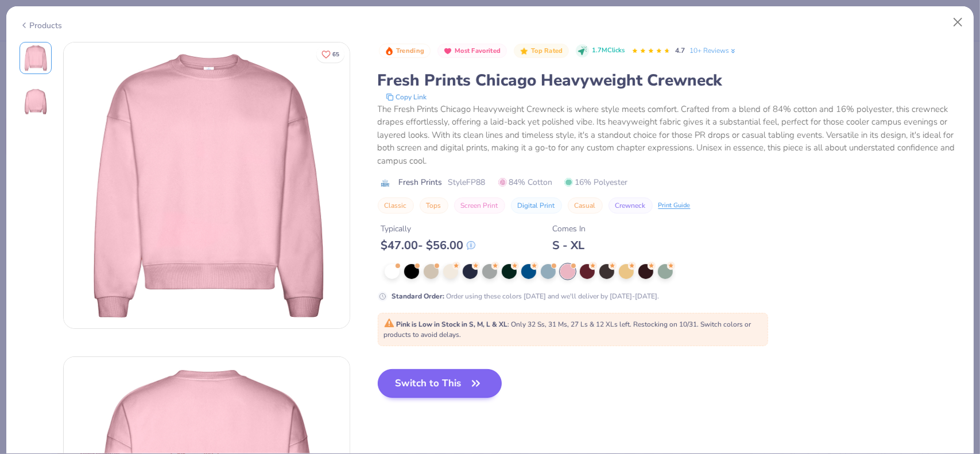 Image resolution: width=980 pixels, height=454 pixels. What do you see at coordinates (434, 206) in the screenshot?
I see `button: Tops` at bounding box center [434, 206].